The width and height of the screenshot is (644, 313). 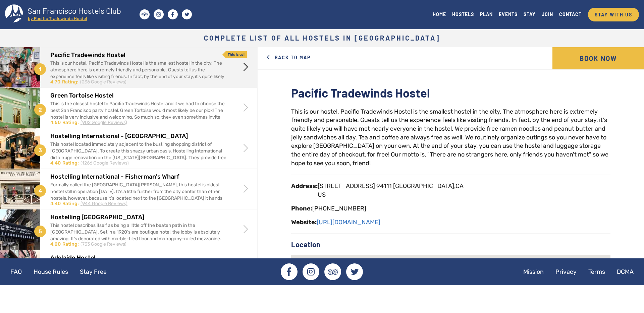 I want to click on a: FAQ, so click(x=16, y=272).